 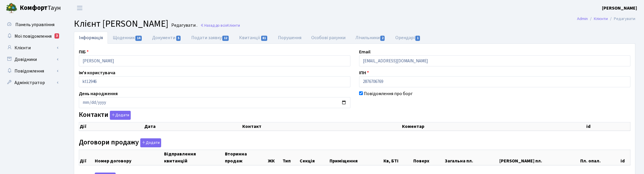 I want to click on li: Редагувати, so click(x=621, y=19).